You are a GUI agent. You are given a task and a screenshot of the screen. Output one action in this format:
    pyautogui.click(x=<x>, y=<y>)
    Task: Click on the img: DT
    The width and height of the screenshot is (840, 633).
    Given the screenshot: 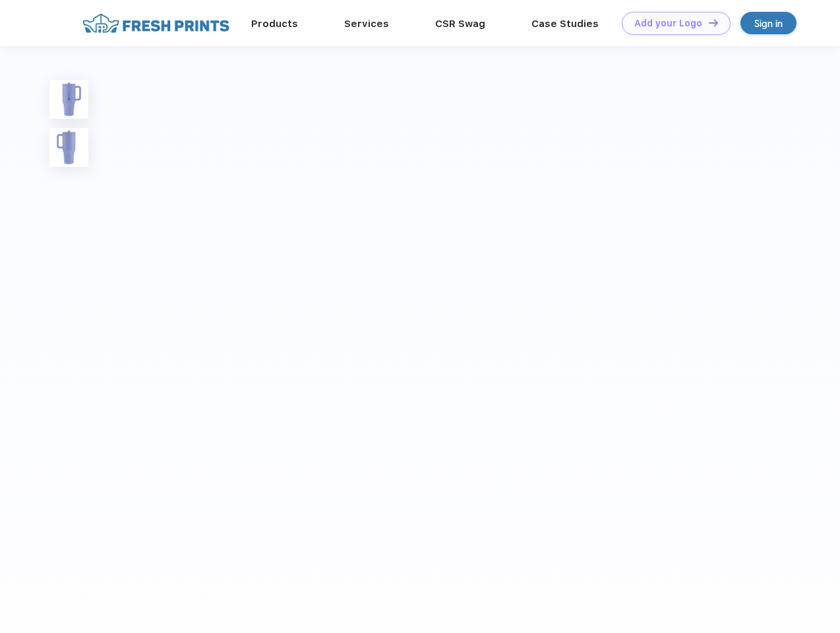 What is the action you would take?
    pyautogui.click(x=713, y=22)
    